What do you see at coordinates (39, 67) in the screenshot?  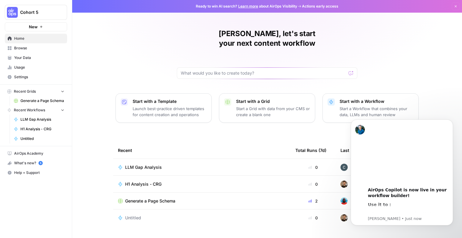 I see `span: Usage` at bounding box center [39, 67].